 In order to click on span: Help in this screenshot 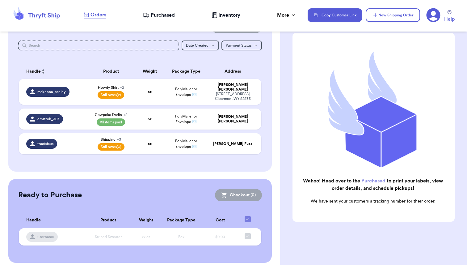, I will do `click(449, 19)`.